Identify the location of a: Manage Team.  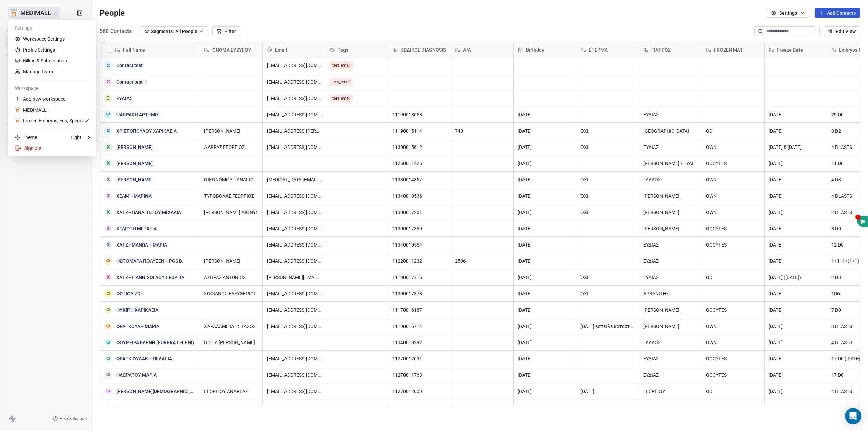
(53, 71).